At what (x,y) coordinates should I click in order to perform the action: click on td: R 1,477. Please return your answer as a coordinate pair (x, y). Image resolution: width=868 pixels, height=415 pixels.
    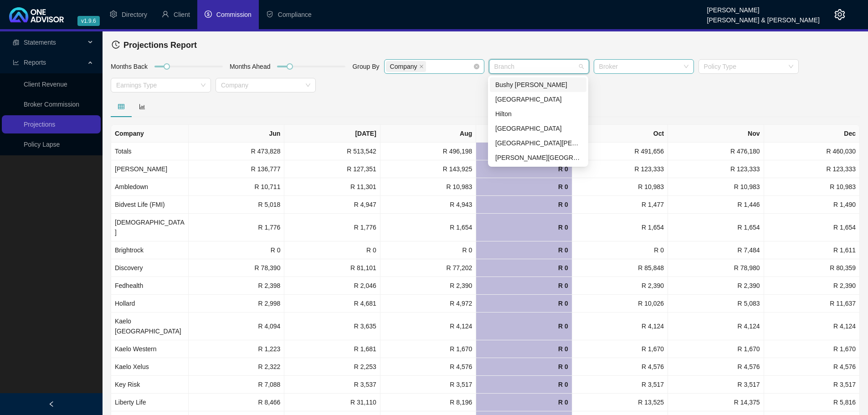
    Looking at the image, I should click on (620, 205).